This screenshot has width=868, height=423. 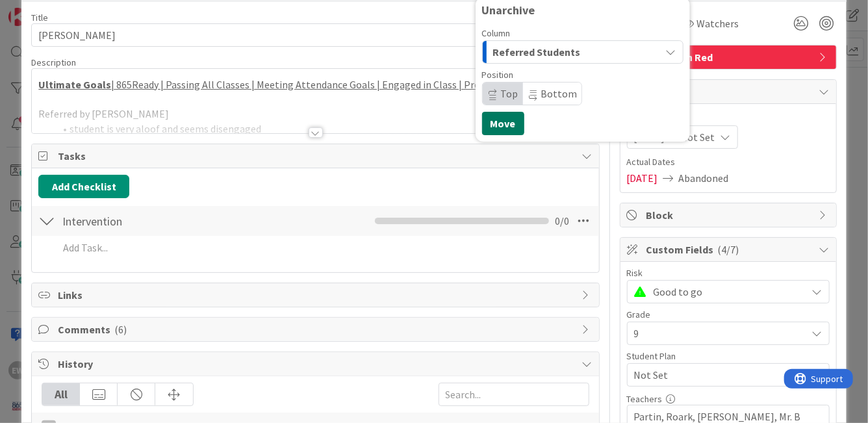 What do you see at coordinates (730, 91) in the screenshot?
I see `span: Dates` at bounding box center [730, 91].